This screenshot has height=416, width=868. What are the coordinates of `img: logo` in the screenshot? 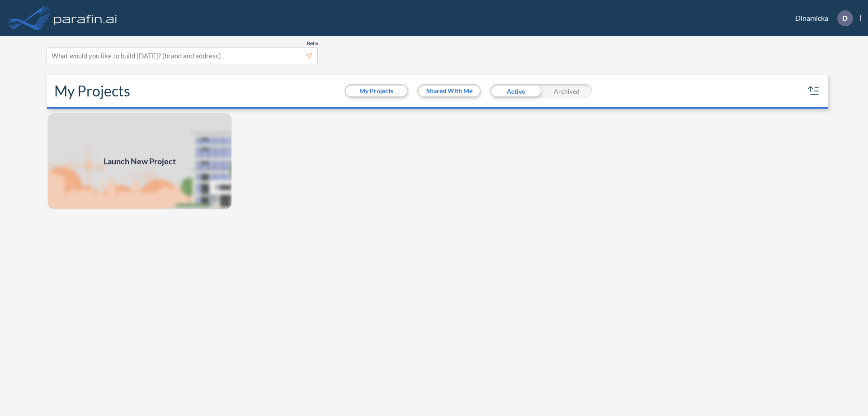 It's located at (85, 18).